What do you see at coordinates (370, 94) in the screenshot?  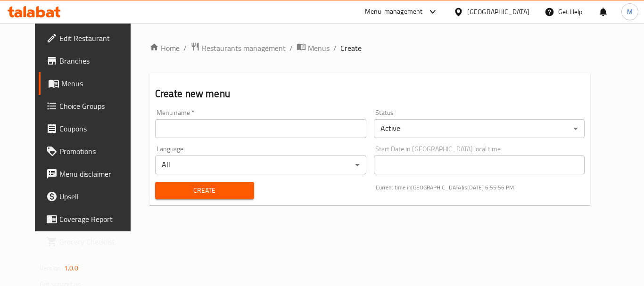 I see `h2: Create new menu` at bounding box center [370, 94].